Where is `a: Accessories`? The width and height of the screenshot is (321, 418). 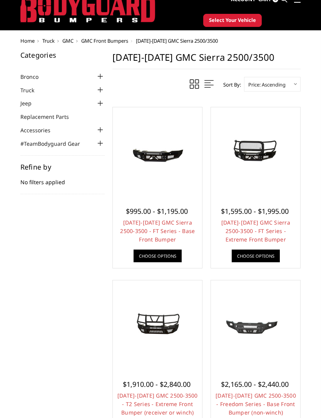 a: Accessories is located at coordinates (40, 130).